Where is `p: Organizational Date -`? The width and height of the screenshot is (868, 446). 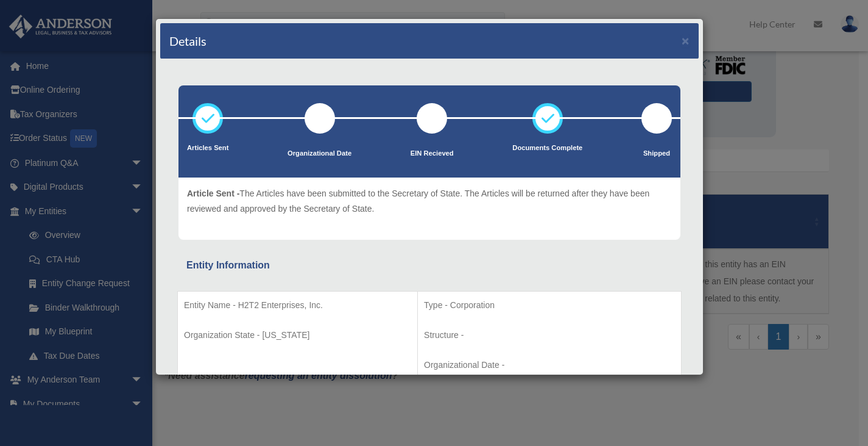
p: Organizational Date - is located at coordinates (549, 365).